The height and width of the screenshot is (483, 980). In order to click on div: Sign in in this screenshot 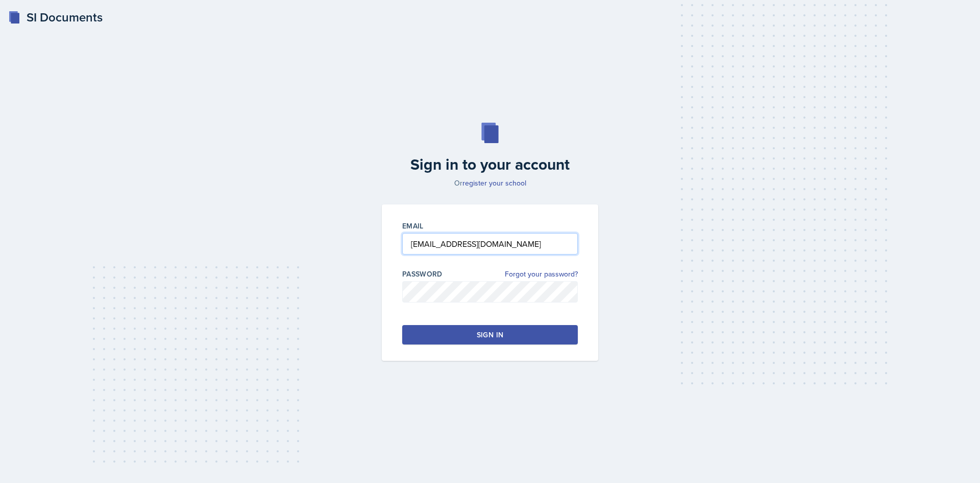, I will do `click(490, 335)`.